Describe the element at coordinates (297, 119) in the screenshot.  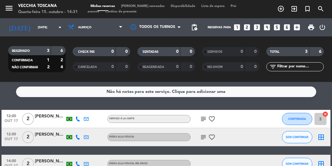
I see `button: CONFIRMADA` at that location.